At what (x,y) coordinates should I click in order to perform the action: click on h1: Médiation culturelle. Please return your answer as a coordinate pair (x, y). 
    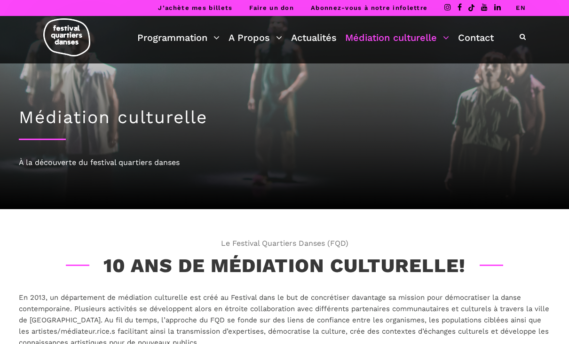
    Looking at the image, I should click on (284, 117).